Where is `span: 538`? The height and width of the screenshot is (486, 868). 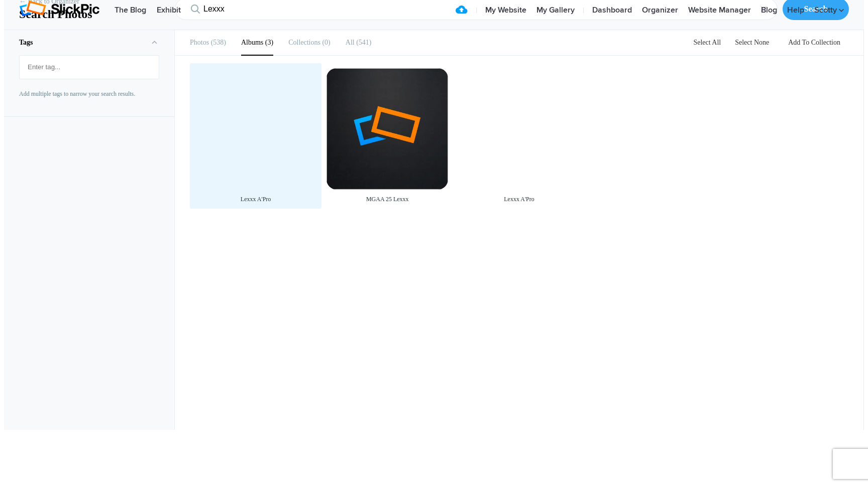 span: 538 is located at coordinates (217, 42).